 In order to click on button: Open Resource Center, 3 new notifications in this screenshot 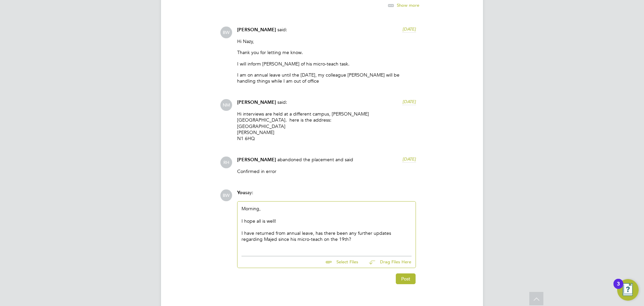, I will do `click(628, 290)`.